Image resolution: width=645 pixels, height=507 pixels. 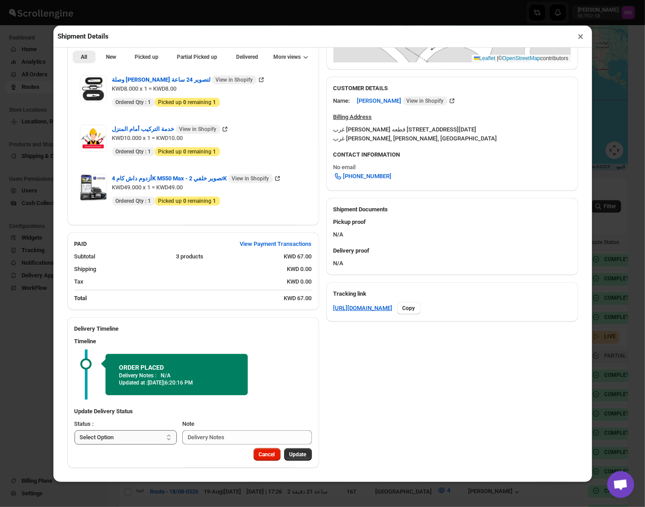 What do you see at coordinates (193, 329) in the screenshot?
I see `h2: Delivery Timeline` at bounding box center [193, 329].